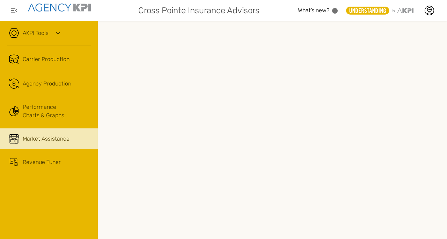 This screenshot has height=239, width=447. What do you see at coordinates (314, 10) in the screenshot?
I see `span: What’s new?` at bounding box center [314, 10].